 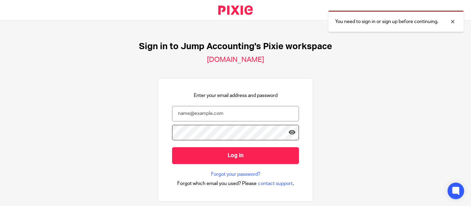 What do you see at coordinates (235, 175) in the screenshot?
I see `a: Forgot your password?` at bounding box center [235, 175].